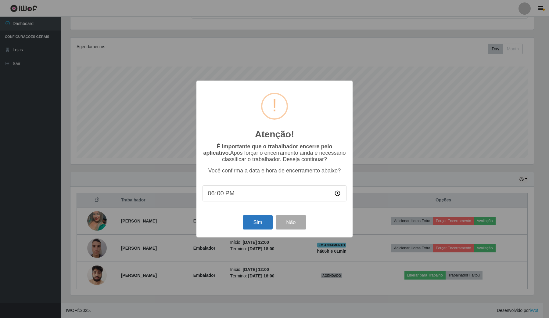 The width and height of the screenshot is (549, 318). Describe the element at coordinates (275, 171) in the screenshot. I see `p: Você confirma a data e hora de encerramento abaixo?` at that location.